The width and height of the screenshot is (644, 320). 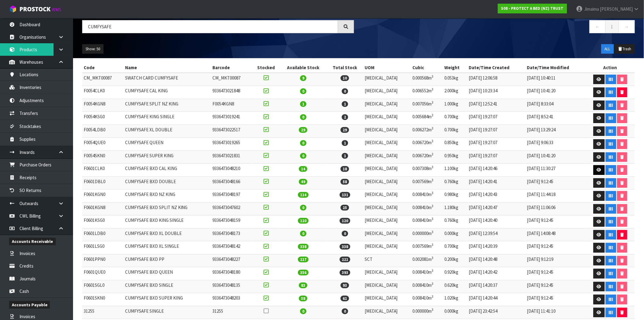 What do you see at coordinates (455, 260) in the screenshot?
I see `td: 0.200kg` at bounding box center [455, 260].